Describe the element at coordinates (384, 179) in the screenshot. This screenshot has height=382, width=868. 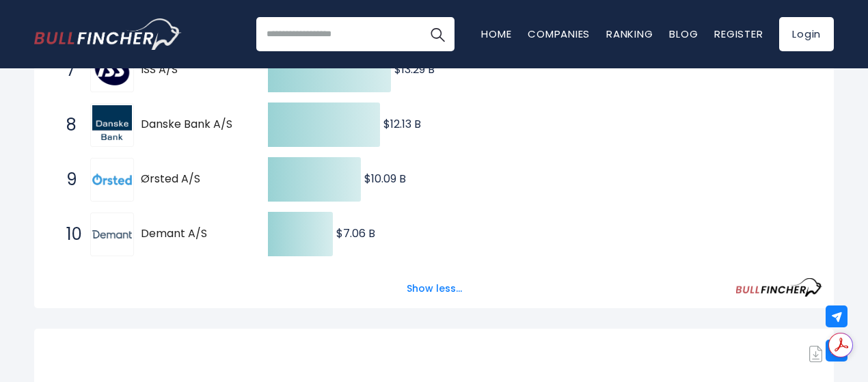
I see `text: $10.09 B` at that location.